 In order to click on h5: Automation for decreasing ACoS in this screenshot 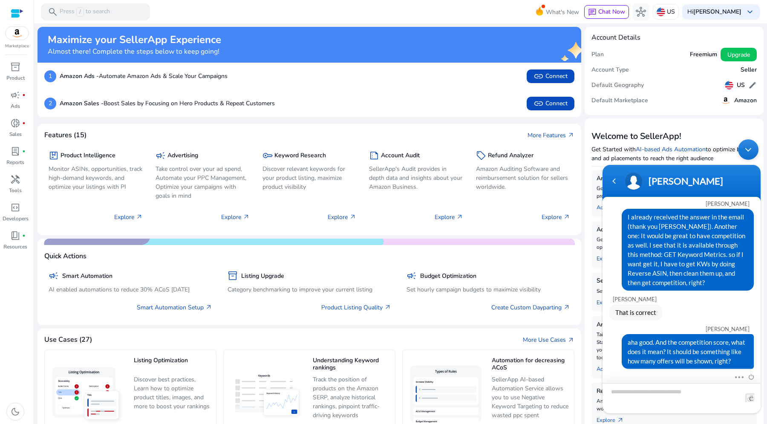, I will do `click(530, 364)`.